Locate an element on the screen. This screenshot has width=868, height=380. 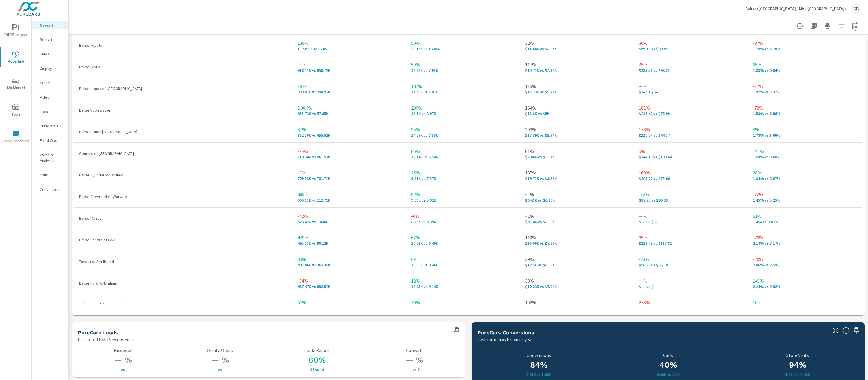
div: PureCars TV is located at coordinates (50, 126).